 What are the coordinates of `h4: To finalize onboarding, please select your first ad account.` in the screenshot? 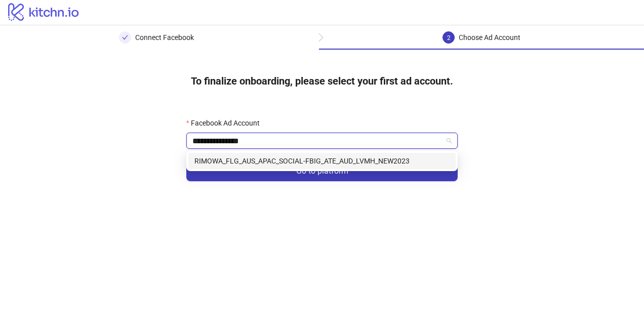 It's located at (322, 81).